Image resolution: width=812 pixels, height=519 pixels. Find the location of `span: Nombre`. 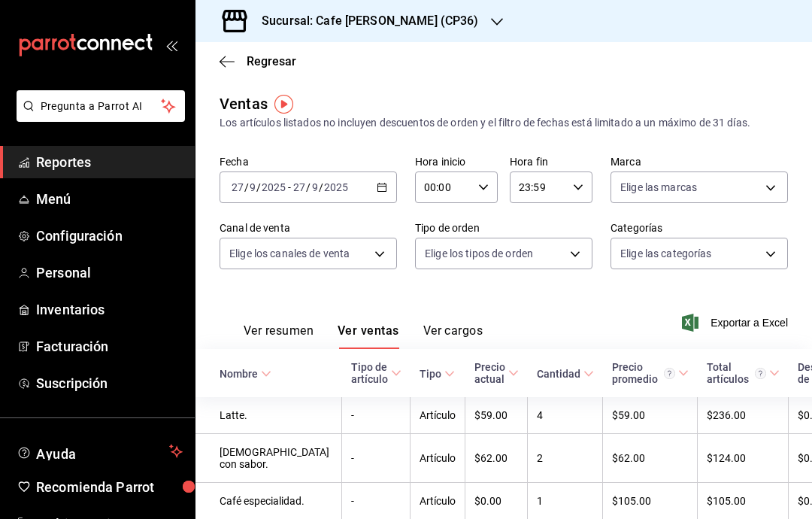

span: Nombre is located at coordinates (245, 374).